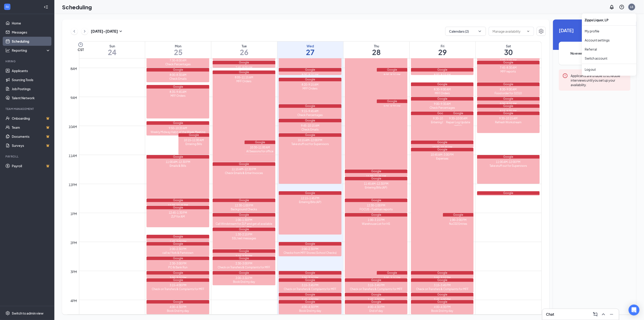  Describe the element at coordinates (178, 166) in the screenshot. I see `div: Emails & Bills` at that location.